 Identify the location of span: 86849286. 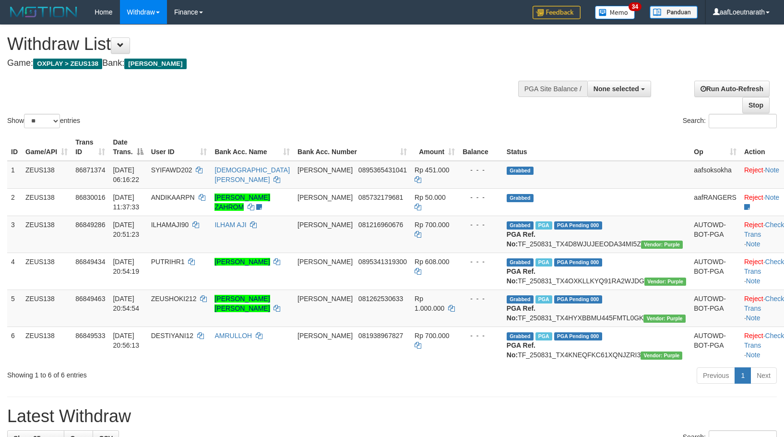
(90, 225).